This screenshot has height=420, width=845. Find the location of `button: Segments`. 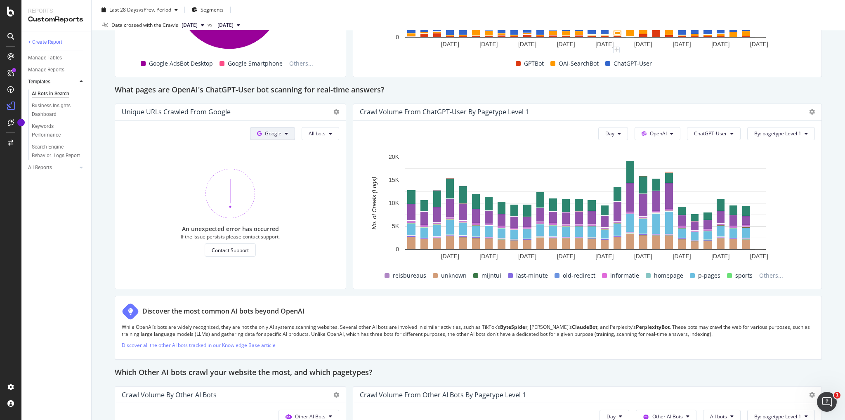

button: Segments is located at coordinates (208, 10).